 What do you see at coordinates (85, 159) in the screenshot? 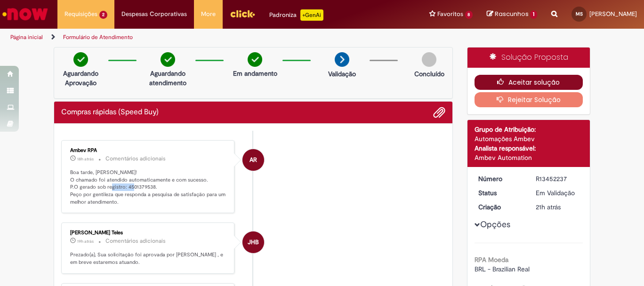
I see `span: 18h atrás` at bounding box center [85, 159].